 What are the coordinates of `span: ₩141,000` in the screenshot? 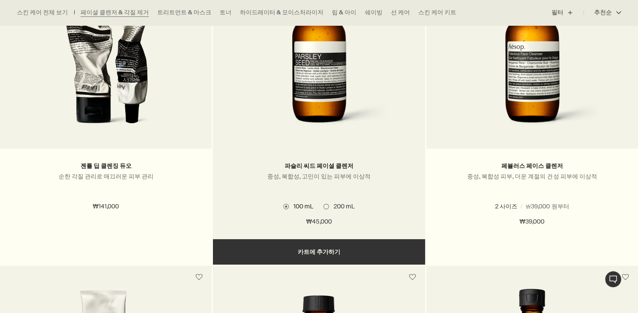 It's located at (106, 207).